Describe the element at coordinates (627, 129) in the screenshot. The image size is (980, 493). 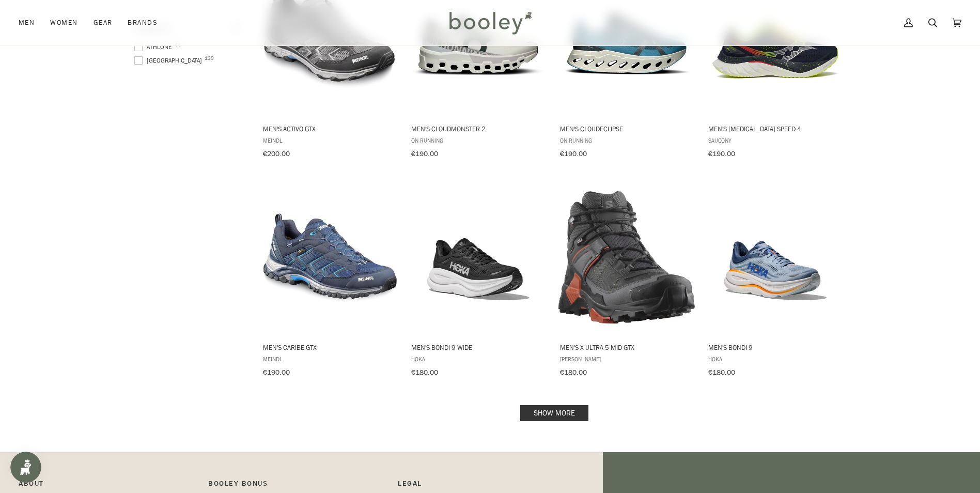
I see `span: Men's Cloudeclipse` at that location.